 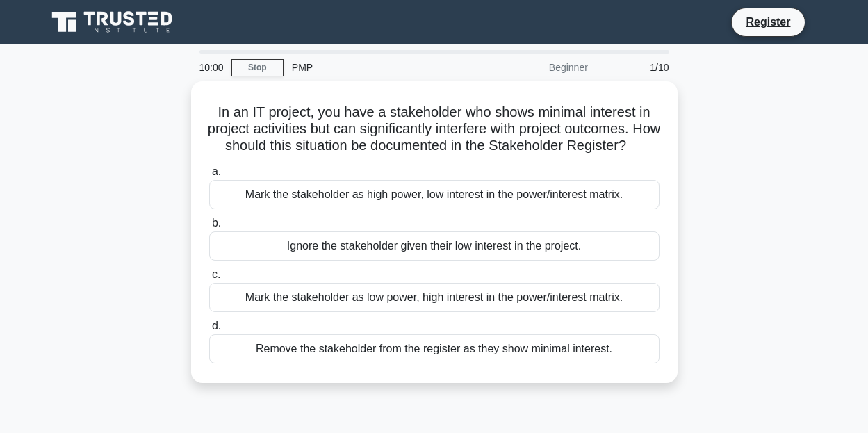 What do you see at coordinates (211, 68) in the screenshot?
I see `div: 10:00` at bounding box center [211, 68].